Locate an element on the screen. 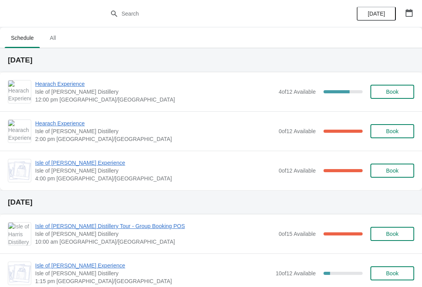  img: Hearach Experience | Isle of Harris Distillery | 12:00 pm Europe/London is located at coordinates (20, 92).